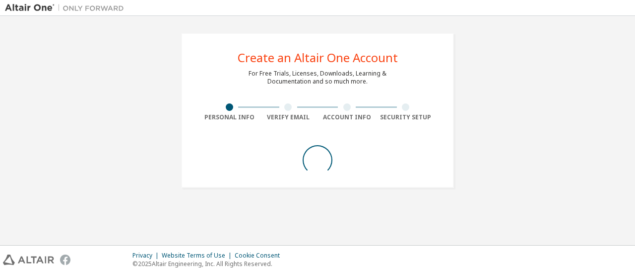 The width and height of the screenshot is (635, 274). Describe the element at coordinates (198, 255) in the screenshot. I see `div: Website Terms of Use` at that location.